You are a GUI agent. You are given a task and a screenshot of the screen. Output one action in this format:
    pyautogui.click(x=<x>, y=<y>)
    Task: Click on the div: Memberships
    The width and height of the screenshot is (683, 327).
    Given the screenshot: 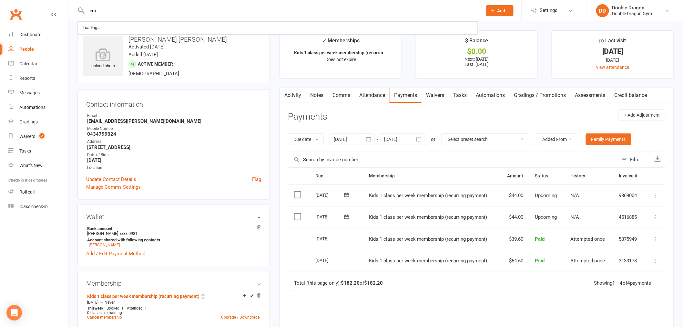 What is the action you would take?
    pyautogui.click(x=341, y=42)
    